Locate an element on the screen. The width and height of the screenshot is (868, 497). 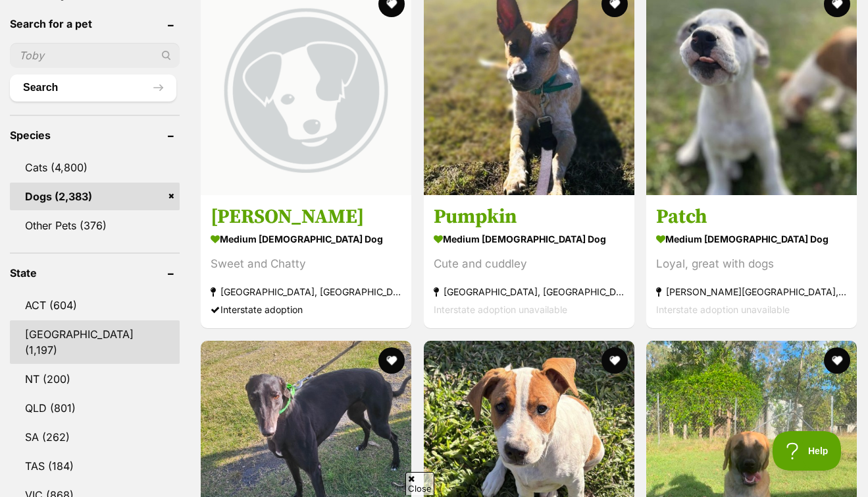
a: SA (262) is located at coordinates (95, 437).